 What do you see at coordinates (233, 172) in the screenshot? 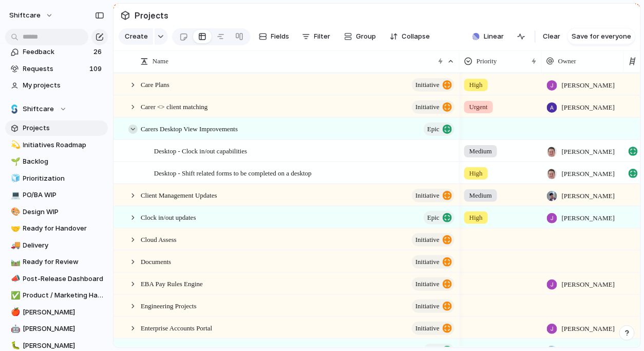
I see `span: Desktop - Shift related forms to be completed on a desktop` at bounding box center [233, 172].